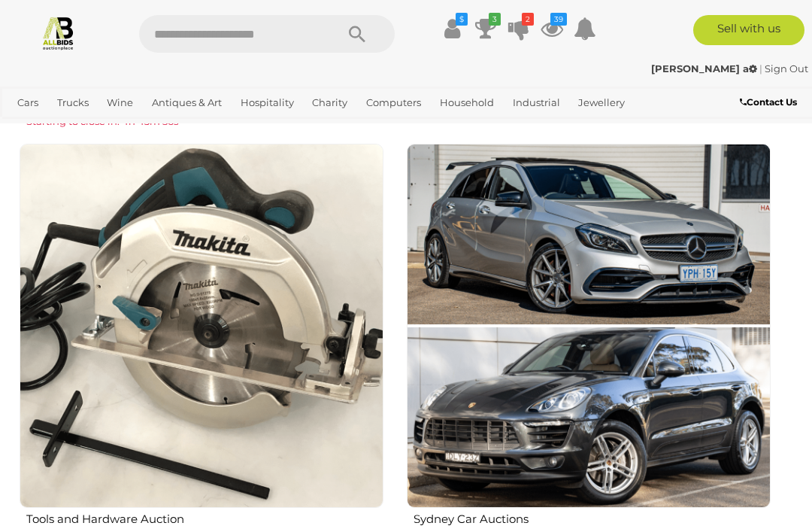 Image resolution: width=812 pixels, height=532 pixels. Describe the element at coordinates (519, 28) in the screenshot. I see `a: 2` at that location.